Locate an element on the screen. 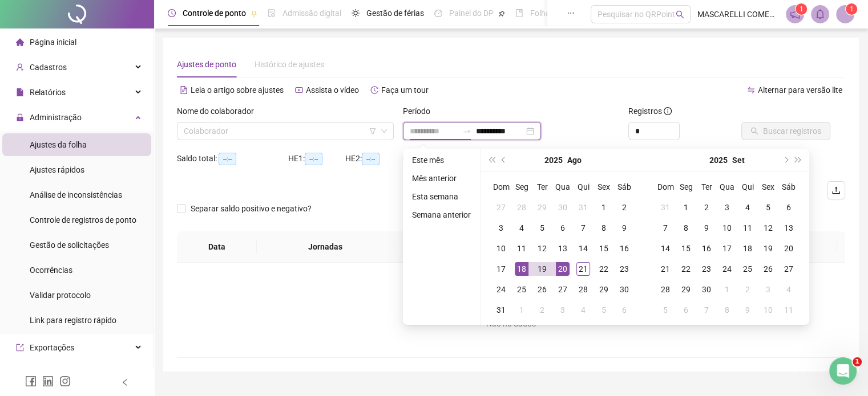 The width and height of the screenshot is (868, 396). span: left is located at coordinates (125, 383).